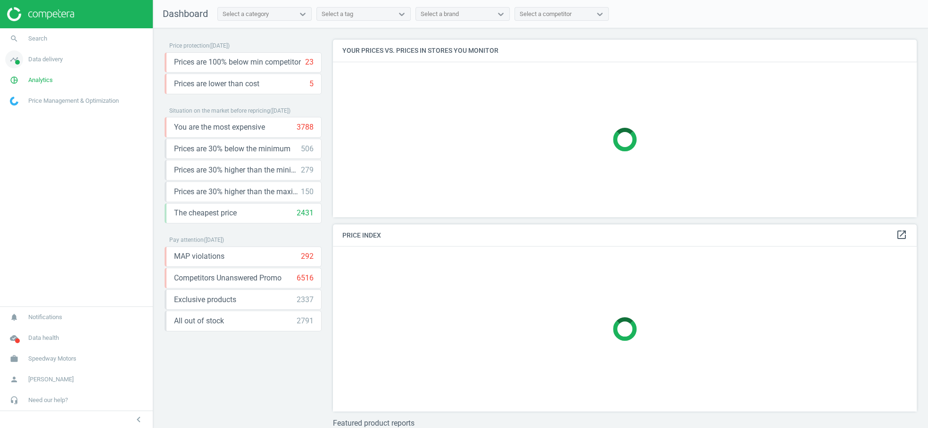 The width and height of the screenshot is (928, 428). I want to click on div: Select a tag, so click(337, 14).